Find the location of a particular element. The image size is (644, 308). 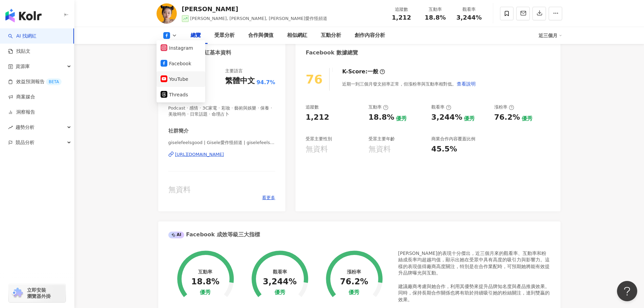

div: Facebook 數據總覽 is located at coordinates (332, 53).